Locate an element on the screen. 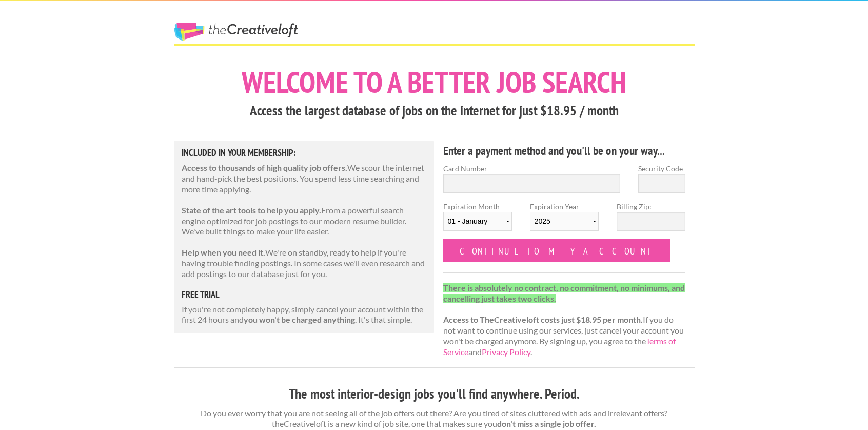  label: Card Number is located at coordinates (532, 168).